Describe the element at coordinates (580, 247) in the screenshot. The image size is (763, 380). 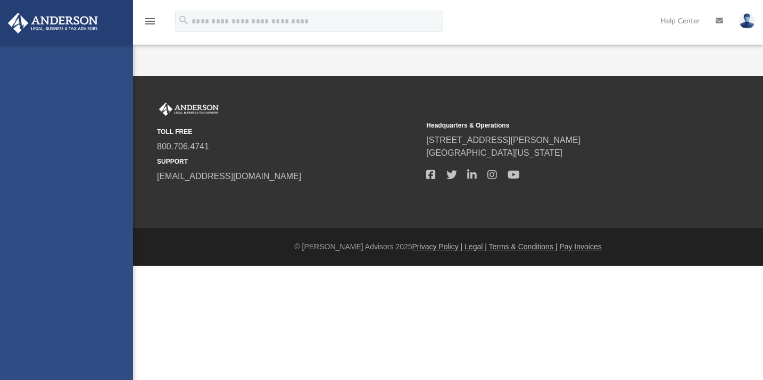
I see `a: Pay Invoices` at that location.